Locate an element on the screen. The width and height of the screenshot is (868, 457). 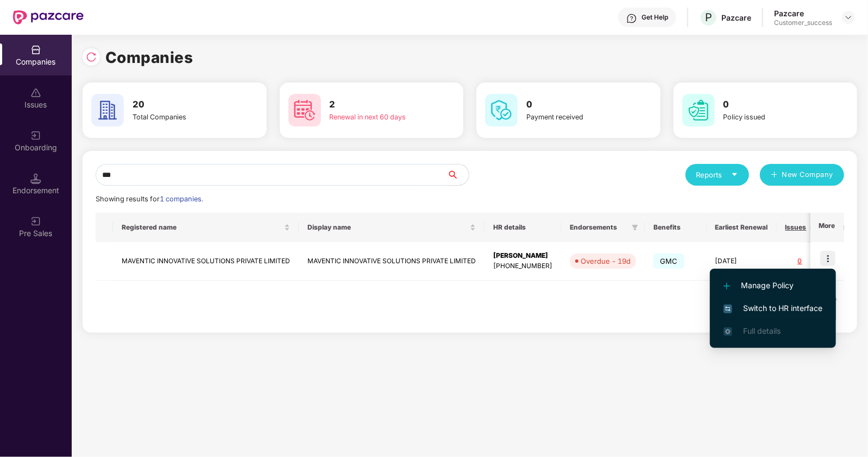
span: Full details is located at coordinates (762, 330).